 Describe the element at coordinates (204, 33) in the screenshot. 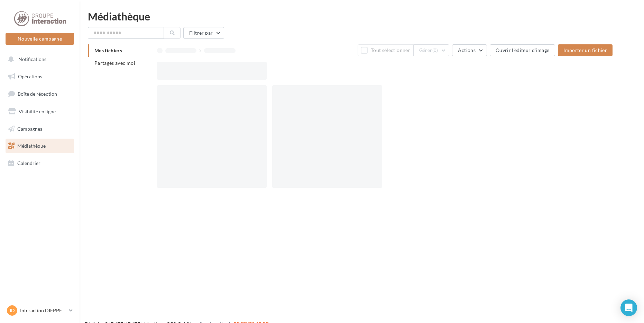

I see `button: Filtrer par` at that location.